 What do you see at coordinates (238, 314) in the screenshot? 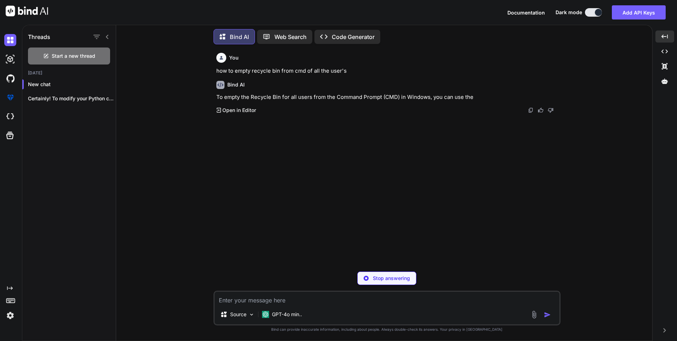
I see `p: Source` at bounding box center [238, 314].